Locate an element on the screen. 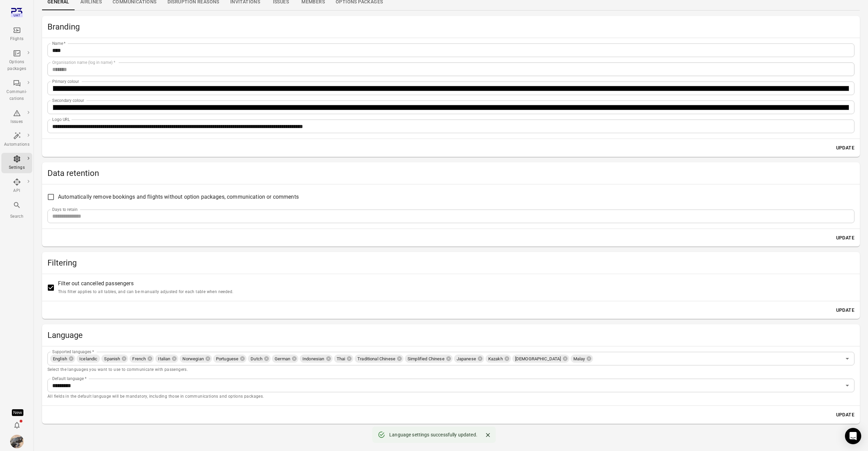 This screenshot has height=451, width=868. div: Norwegian is located at coordinates (196, 359).